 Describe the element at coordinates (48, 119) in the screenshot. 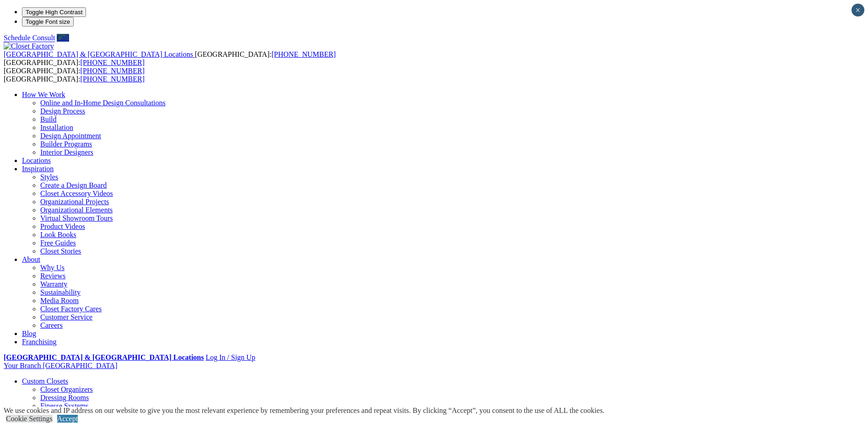

I see `a: Build` at that location.